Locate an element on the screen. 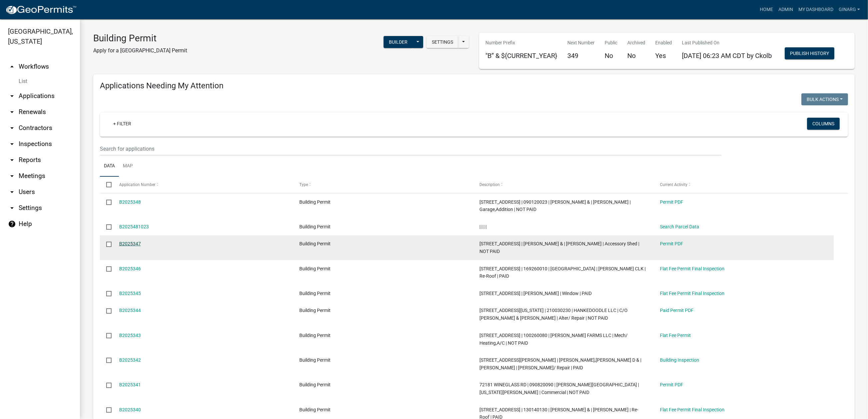 Image resolution: width=868 pixels, height=419 pixels. button: Bulk Actions is located at coordinates (825, 99).